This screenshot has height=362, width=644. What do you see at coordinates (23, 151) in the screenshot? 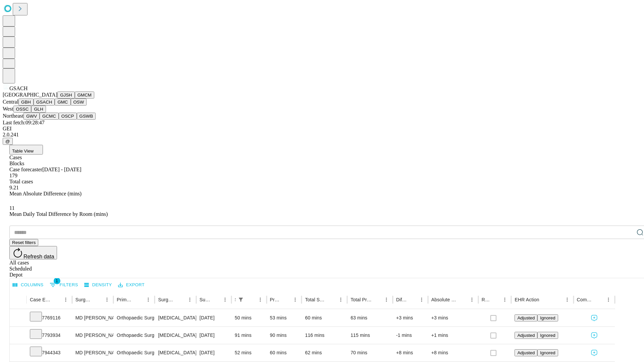
I see `span: Table View` at bounding box center [23, 151].